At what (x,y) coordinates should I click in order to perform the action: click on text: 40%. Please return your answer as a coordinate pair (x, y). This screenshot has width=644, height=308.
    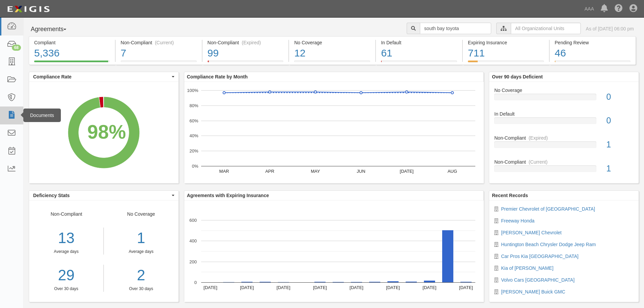
    Looking at the image, I should click on (194, 136).